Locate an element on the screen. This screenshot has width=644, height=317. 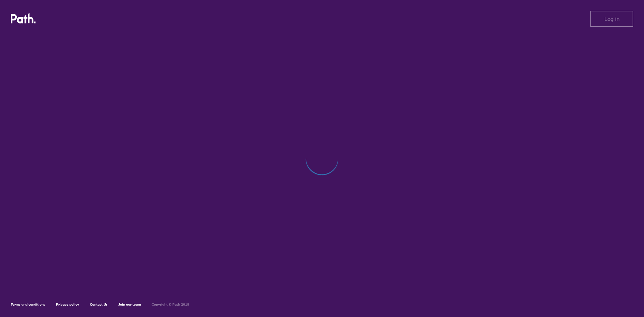
span: Log in is located at coordinates (612, 19).